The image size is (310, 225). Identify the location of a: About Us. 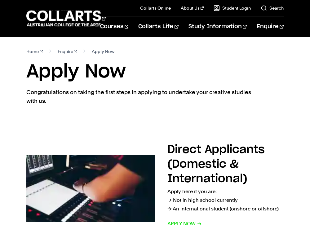
(192, 8).